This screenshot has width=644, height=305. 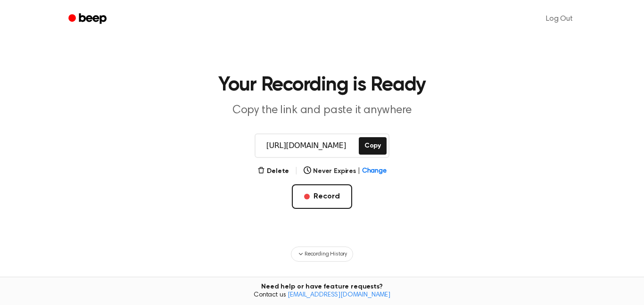 I want to click on span: Recording History, so click(x=326, y=254).